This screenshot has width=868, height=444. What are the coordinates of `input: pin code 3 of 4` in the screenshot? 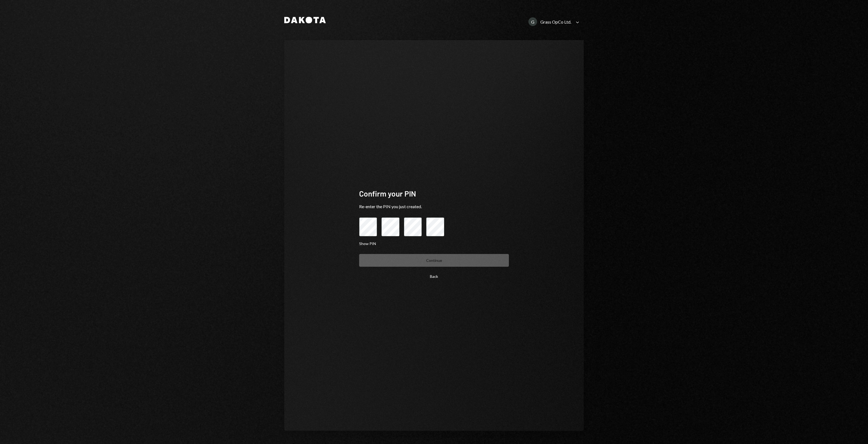 It's located at (413, 227).